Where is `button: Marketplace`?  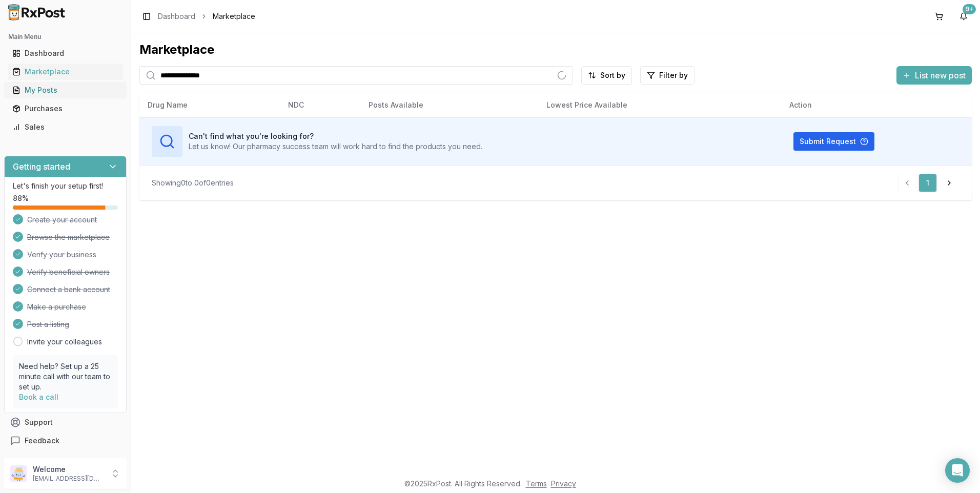 button: Marketplace is located at coordinates (65, 72).